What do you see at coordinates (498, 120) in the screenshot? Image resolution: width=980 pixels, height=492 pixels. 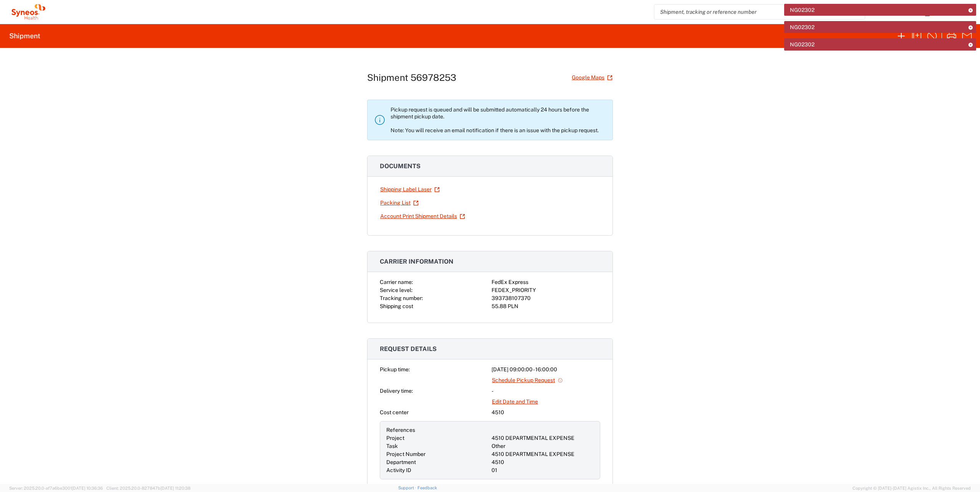 I see `p: Pickup request is queued and will be submitted automatically 24 hours before the shipment pickup ...` at bounding box center [498, 120].